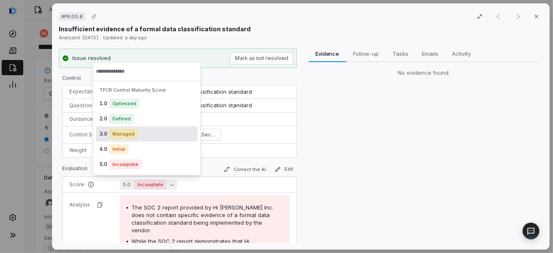 This screenshot has width=553, height=253. Describe the element at coordinates (400, 54) in the screenshot. I see `span: Tasks` at that location.